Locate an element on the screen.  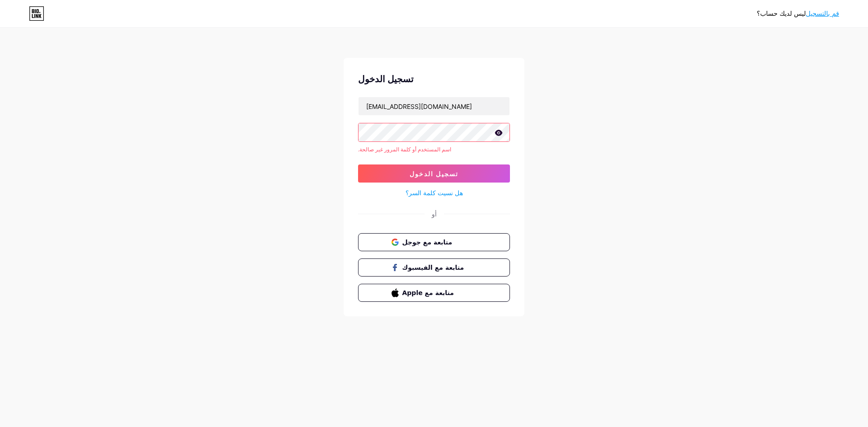
font: ليس لديك حساب؟ is located at coordinates (781, 13).